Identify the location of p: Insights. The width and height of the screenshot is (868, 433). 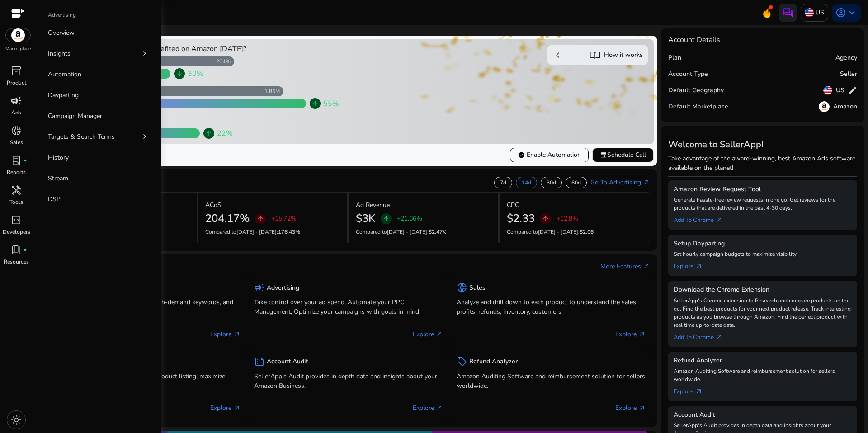
(60, 53).